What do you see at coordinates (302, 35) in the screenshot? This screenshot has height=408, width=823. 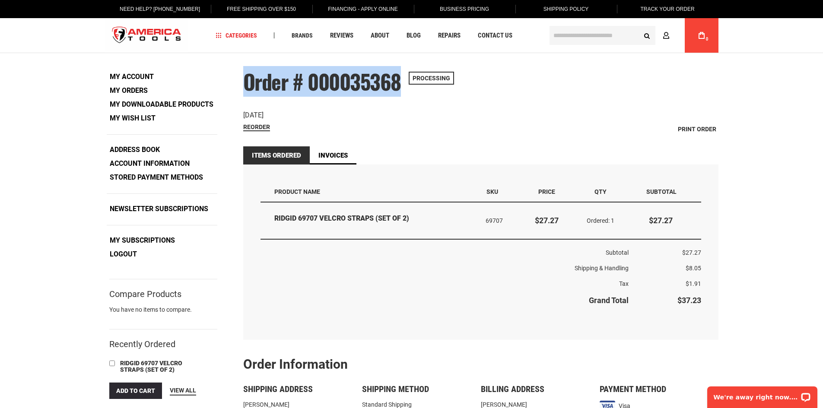 I see `span: Brands` at bounding box center [302, 35].